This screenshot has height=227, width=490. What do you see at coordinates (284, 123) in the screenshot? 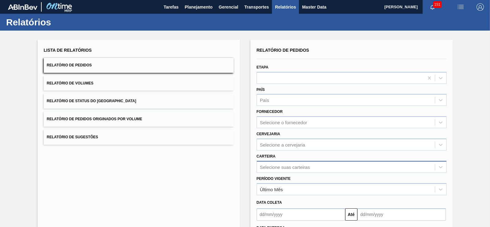
I see `div: Selecione o fornecedor` at bounding box center [284, 123].